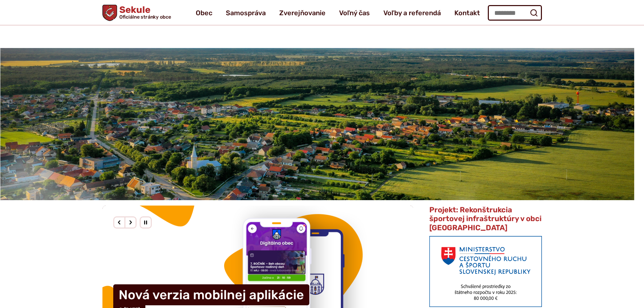 This screenshot has height=308, width=644. Describe the element at coordinates (144, 12) in the screenshot. I see `h1: Sekule` at that location.